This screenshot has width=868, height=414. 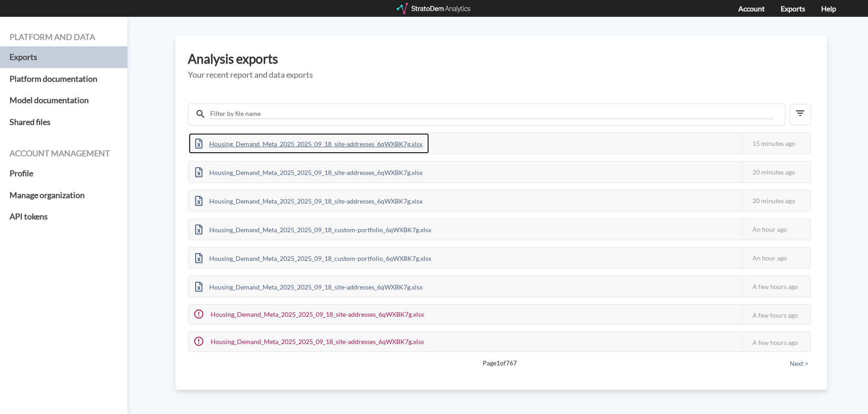 What do you see at coordinates (776, 143) in the screenshot?
I see `div: 15 minutes ago` at bounding box center [776, 143].